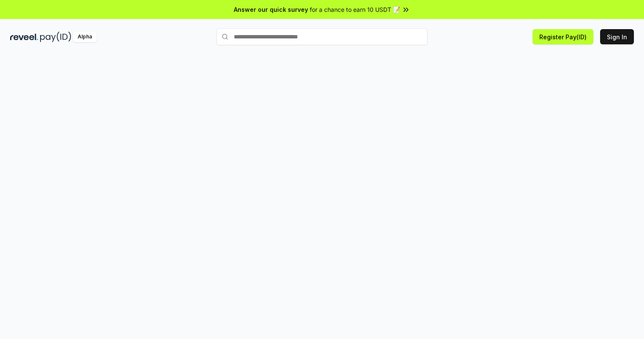 The width and height of the screenshot is (644, 339). What do you see at coordinates (355, 9) in the screenshot?
I see `span: for a chance to earn 10 USDT 📝` at bounding box center [355, 9].